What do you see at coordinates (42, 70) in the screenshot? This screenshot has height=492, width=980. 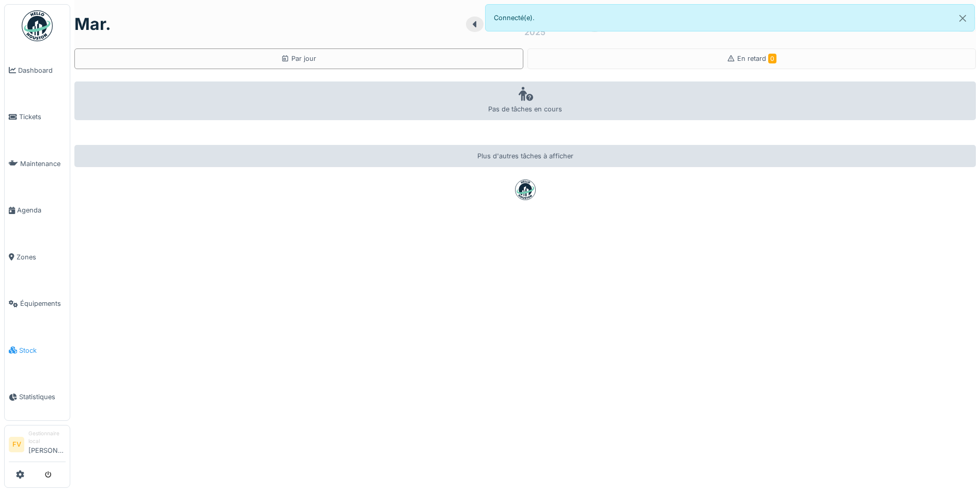 I see `span: Dashboard` at bounding box center [42, 70].